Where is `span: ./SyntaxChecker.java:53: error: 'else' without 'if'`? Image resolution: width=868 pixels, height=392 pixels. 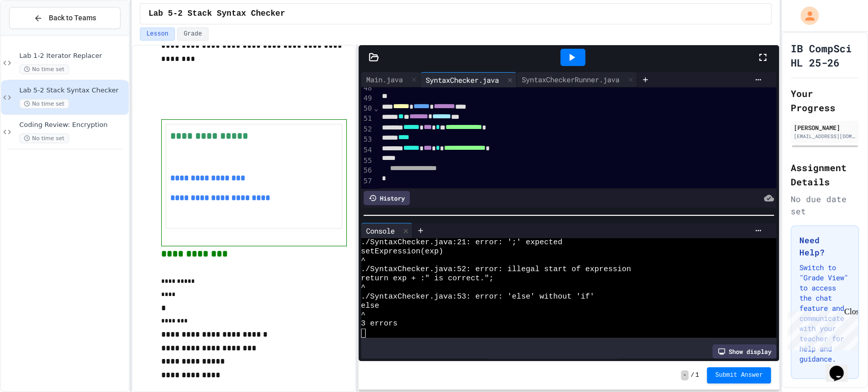
span: ./SyntaxChecker.java:53: error: 'else' without 'if' is located at coordinates (477, 297).